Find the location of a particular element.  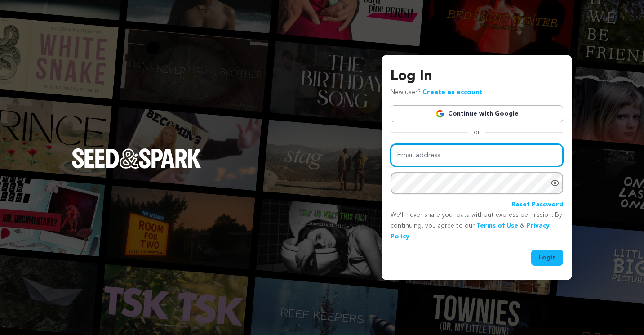

p: New user? is located at coordinates (436, 93).